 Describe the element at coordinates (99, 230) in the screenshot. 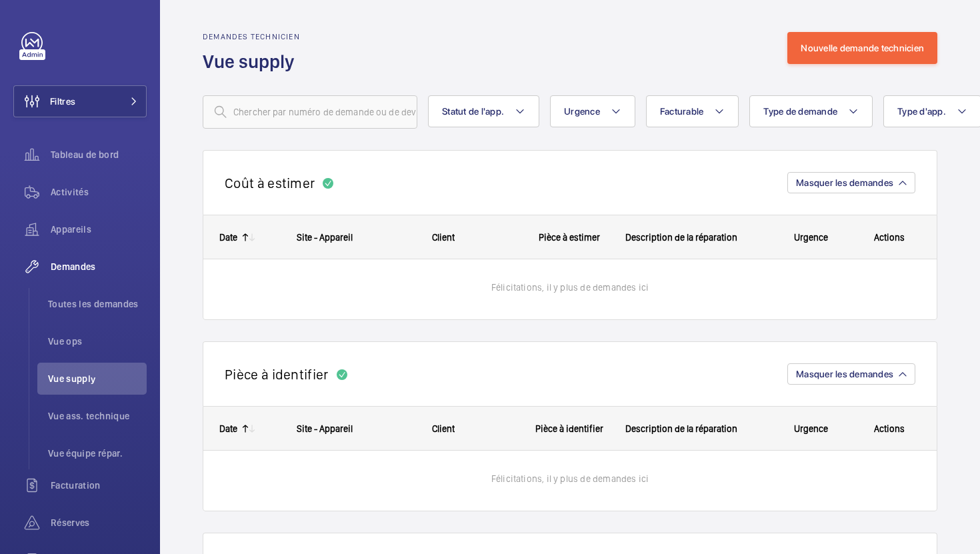

I see `span: Appareils` at that location.